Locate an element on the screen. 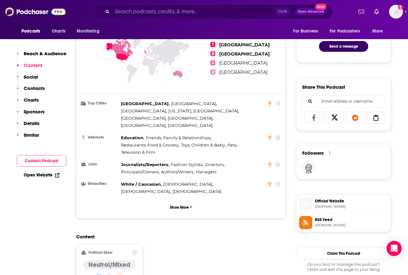 This screenshot has height=275, width=408. h3: Top Cities is located at coordinates (100, 103).